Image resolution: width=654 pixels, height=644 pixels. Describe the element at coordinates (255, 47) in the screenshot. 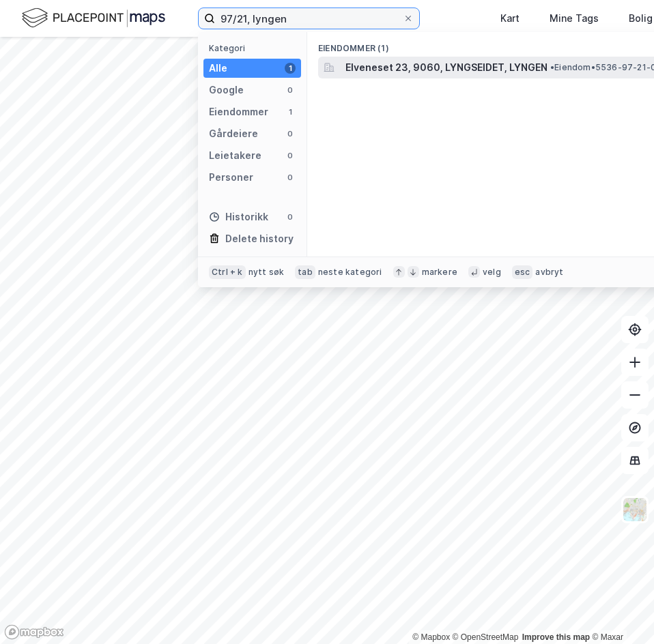

I see `div: Kategori` at that location.